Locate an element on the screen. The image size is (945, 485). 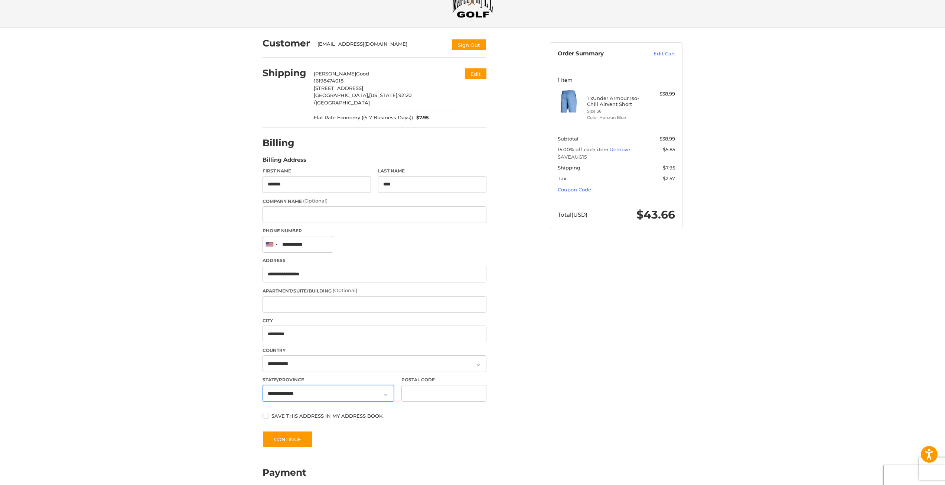
span: $38.99 is located at coordinates (667, 139).